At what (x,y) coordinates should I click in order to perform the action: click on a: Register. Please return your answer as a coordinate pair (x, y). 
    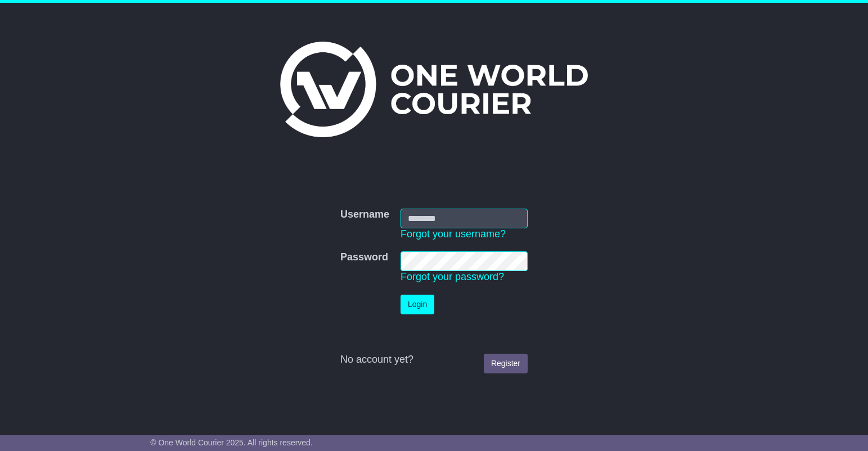
    Looking at the image, I should click on (505, 363).